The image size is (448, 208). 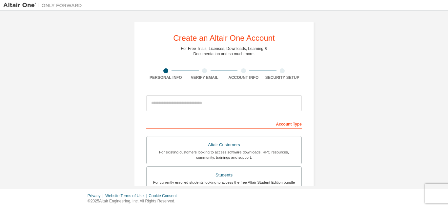 I want to click on div: Account Type, so click(x=224, y=123).